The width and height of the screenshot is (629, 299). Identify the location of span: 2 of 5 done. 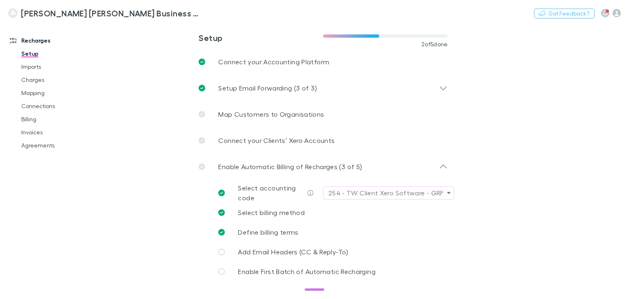
(434, 44).